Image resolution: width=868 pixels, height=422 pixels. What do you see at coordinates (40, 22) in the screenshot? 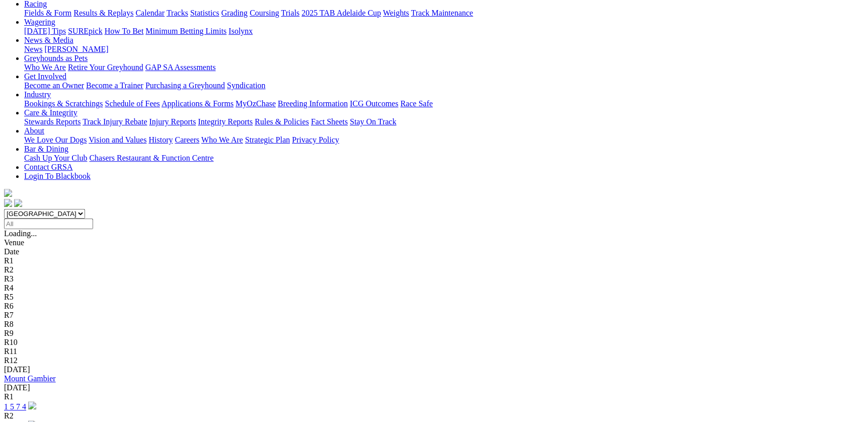
I see `a: Wagering` at bounding box center [40, 22].